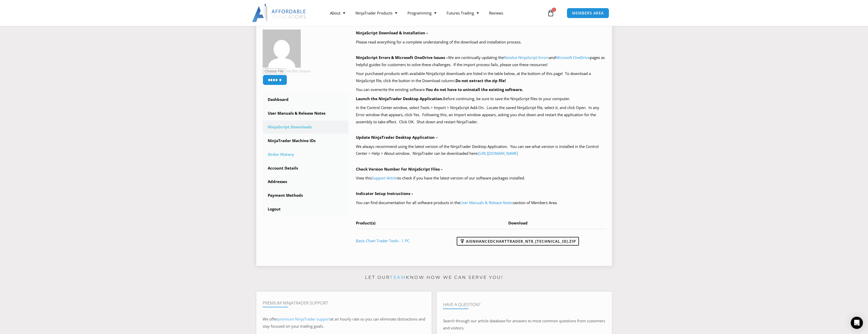 This screenshot has height=334, width=868. I want to click on p: Search through our article database for answers to most common questions from customers and visit..., so click(524, 325).